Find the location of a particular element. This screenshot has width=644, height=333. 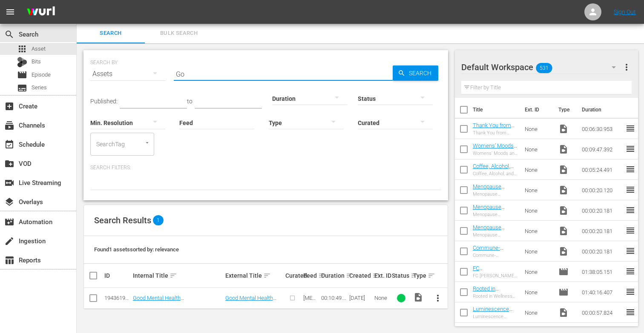

span: 1 is located at coordinates (158, 220).